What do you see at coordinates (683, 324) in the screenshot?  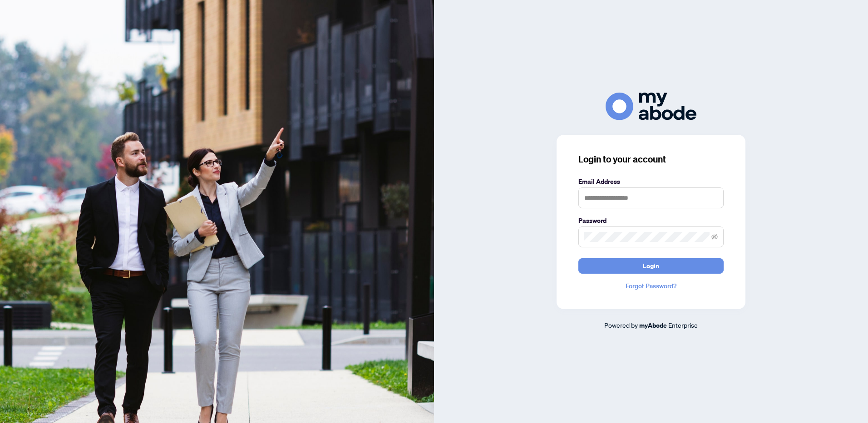 I see `span: Enterprise` at bounding box center [683, 324].